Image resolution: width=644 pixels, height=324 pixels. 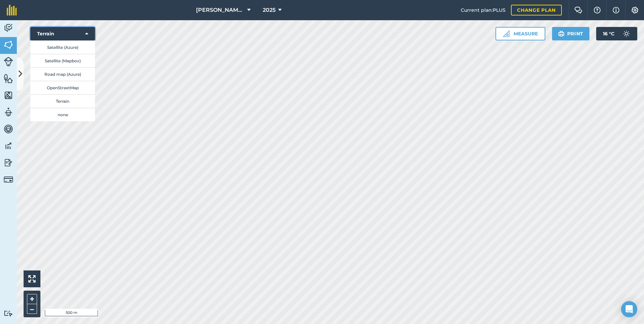 What do you see at coordinates (520, 34) in the screenshot?
I see `button: Measure` at bounding box center [520, 34].